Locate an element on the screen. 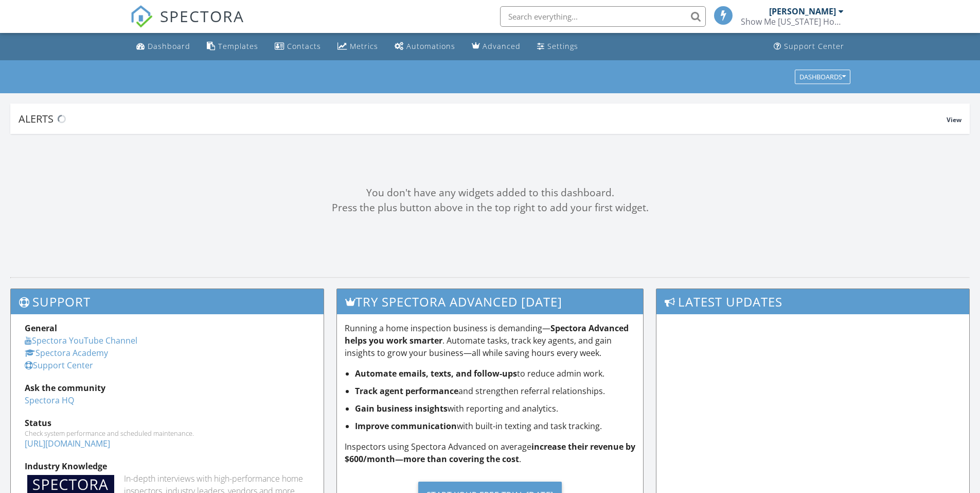 This screenshot has width=980, height=493. input: Search everything... is located at coordinates (603, 16).